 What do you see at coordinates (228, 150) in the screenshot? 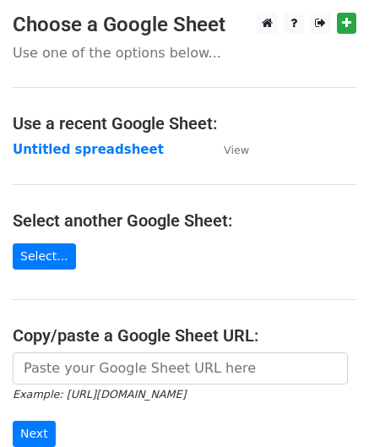
I see `a: View` at bounding box center [228, 150].